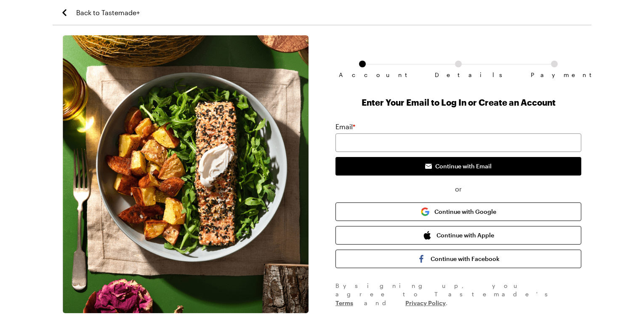 The width and height of the screenshot is (644, 314). Describe the element at coordinates (458, 235) in the screenshot. I see `button: Continue with Apple` at that location.